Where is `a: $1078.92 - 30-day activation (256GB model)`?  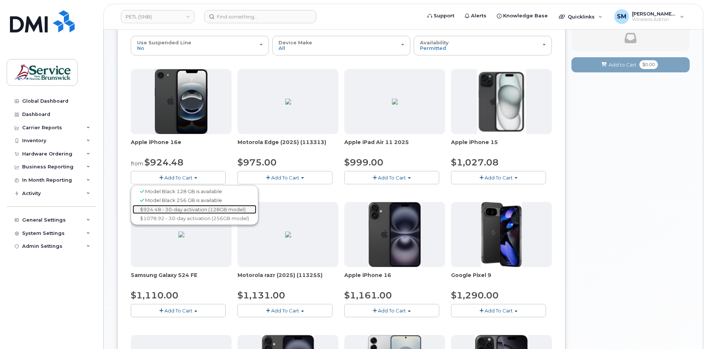
a: $1078.92 - 30-day activation (256GB model) is located at coordinates (194, 218).